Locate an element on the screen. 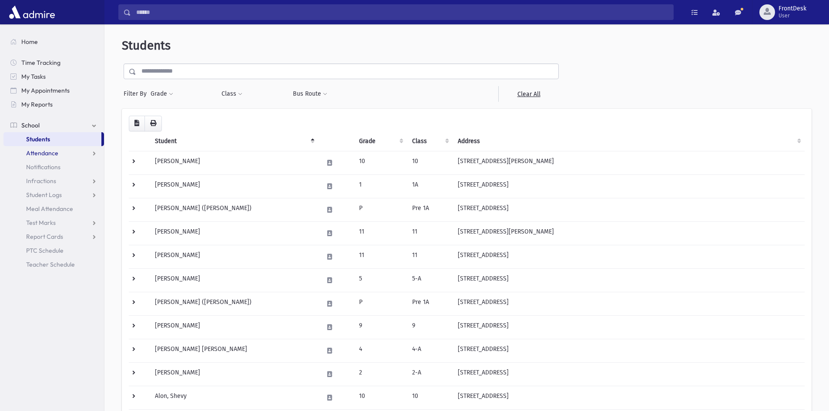  span: Attendance is located at coordinates (42, 153).